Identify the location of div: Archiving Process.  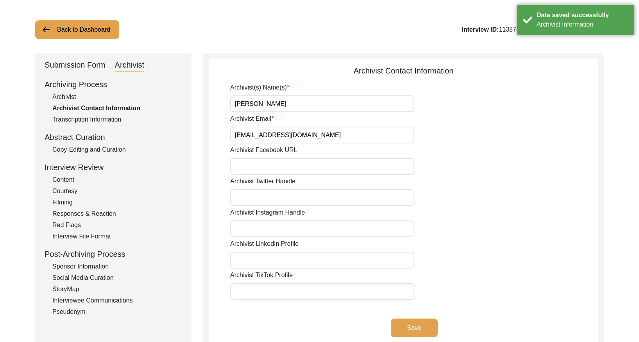
(113, 84).